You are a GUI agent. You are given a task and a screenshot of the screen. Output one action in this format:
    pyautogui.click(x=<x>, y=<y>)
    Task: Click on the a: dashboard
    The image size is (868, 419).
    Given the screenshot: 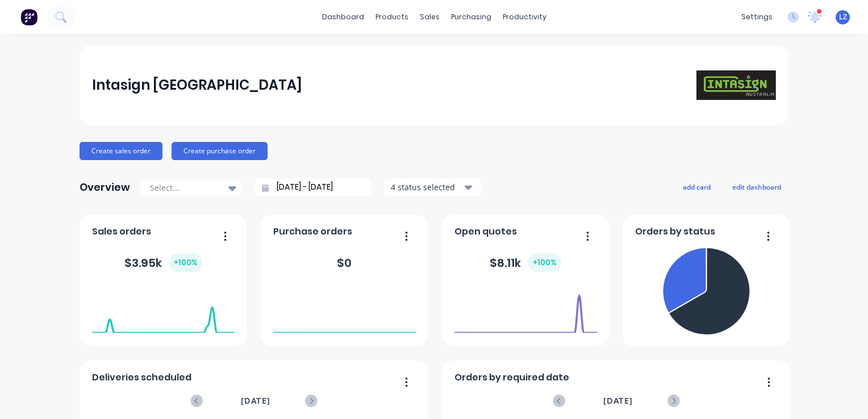 What is the action you would take?
    pyautogui.click(x=343, y=17)
    